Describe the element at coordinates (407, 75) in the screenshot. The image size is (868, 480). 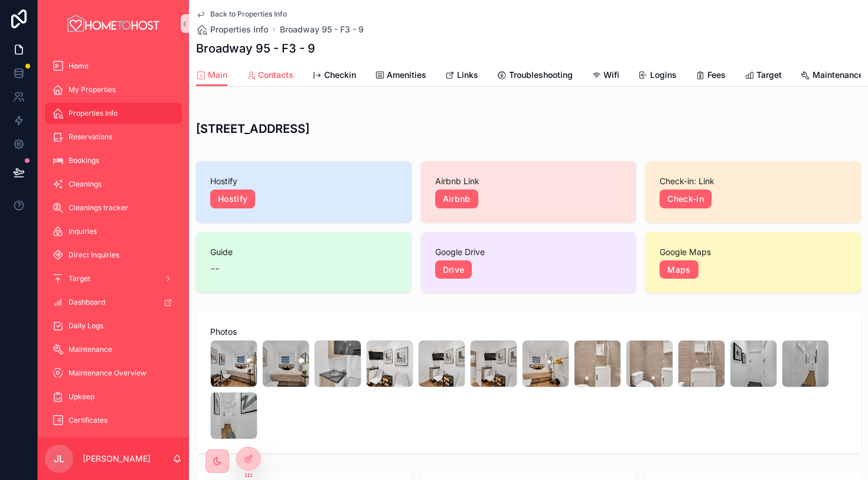
I see `span: Amenities` at that location.